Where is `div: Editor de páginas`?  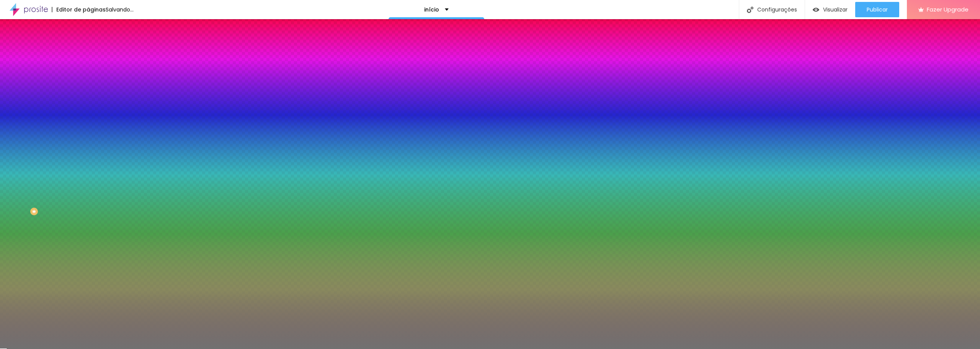 div: Editor de páginas is located at coordinates (79, 10).